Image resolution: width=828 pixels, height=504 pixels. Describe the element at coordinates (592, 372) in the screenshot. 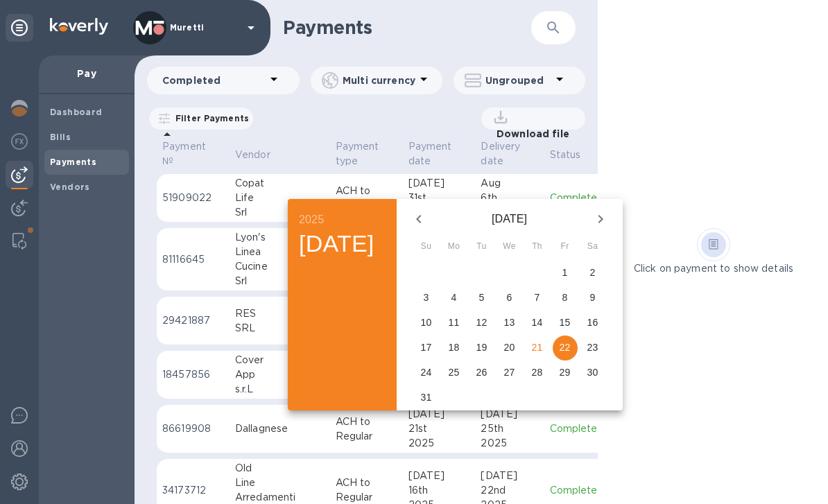

I see `p: 30` at that location.